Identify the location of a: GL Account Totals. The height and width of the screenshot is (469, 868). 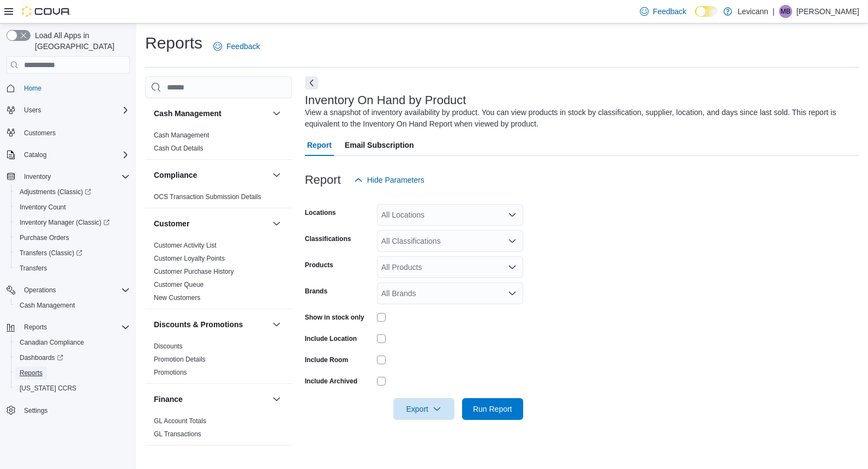
(180, 421).